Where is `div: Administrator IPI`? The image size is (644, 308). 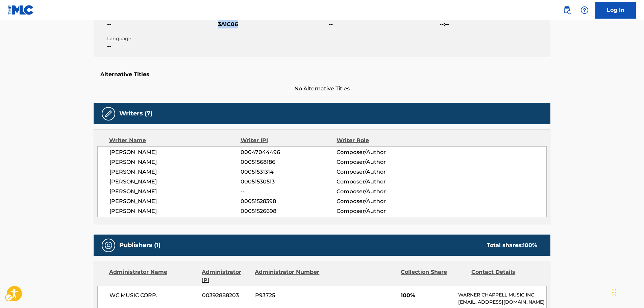
div: Administrator IPI is located at coordinates (226, 276).